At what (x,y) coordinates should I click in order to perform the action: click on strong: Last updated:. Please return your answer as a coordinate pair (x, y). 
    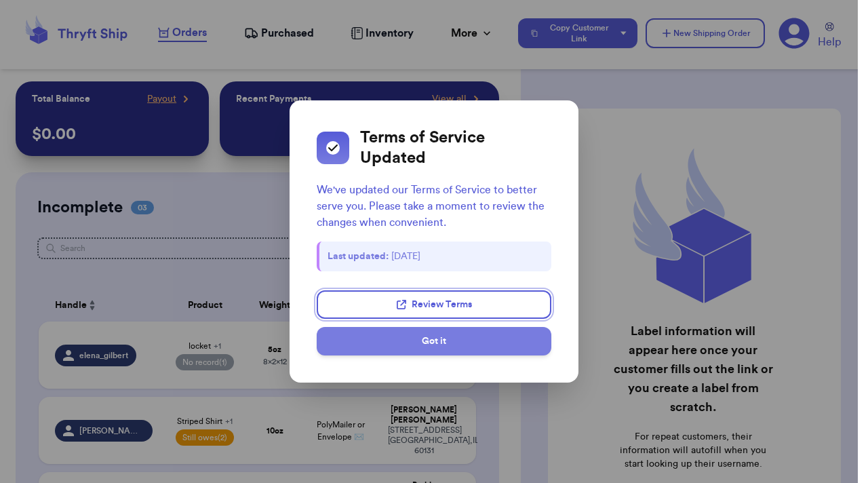
    Looking at the image, I should click on (358, 257).